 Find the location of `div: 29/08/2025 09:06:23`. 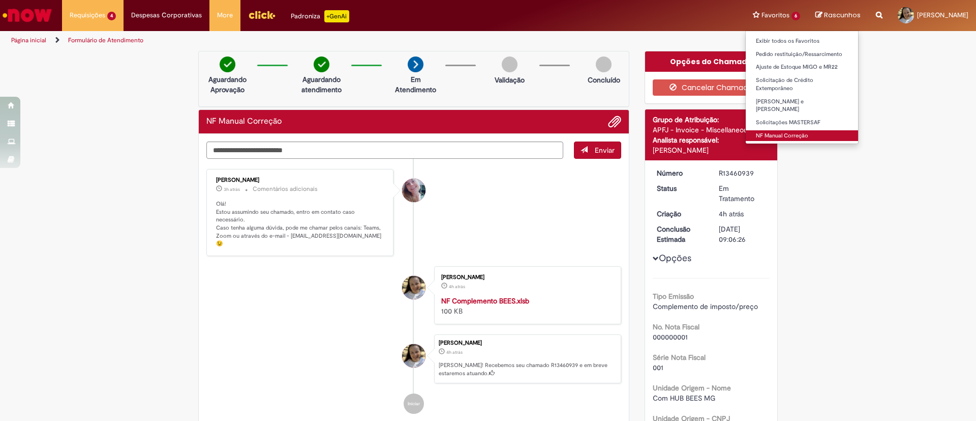

div: 29/08/2025 09:06:23 is located at coordinates (742, 214).